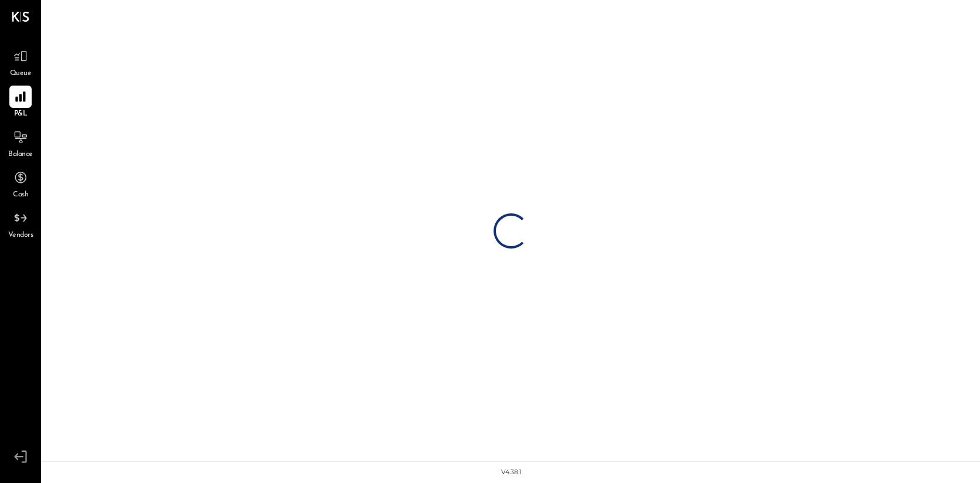  Describe the element at coordinates (21, 103) in the screenshot. I see `a: P&L` at that location.